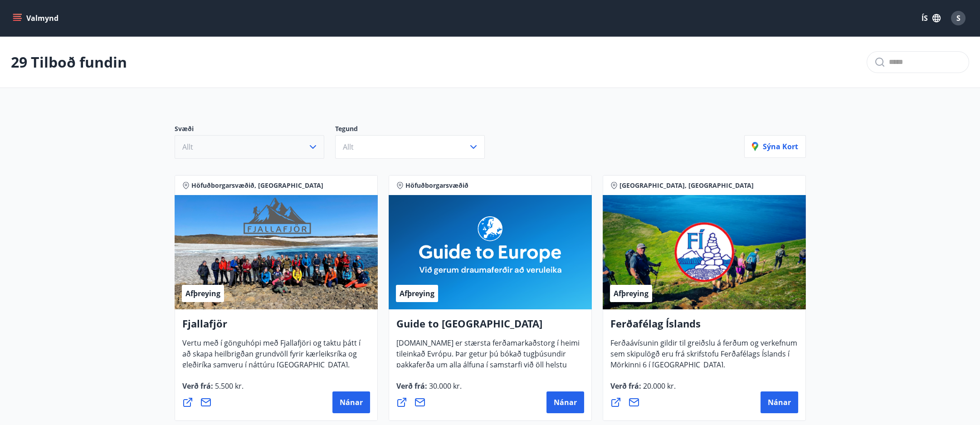 This screenshot has width=980, height=425. What do you see at coordinates (437, 185) in the screenshot?
I see `span: Höfuðborgarsvæðið` at bounding box center [437, 185].